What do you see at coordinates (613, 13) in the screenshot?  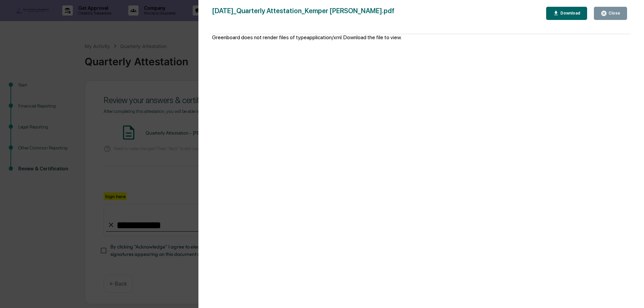 I see `div: Close` at bounding box center [613, 13].